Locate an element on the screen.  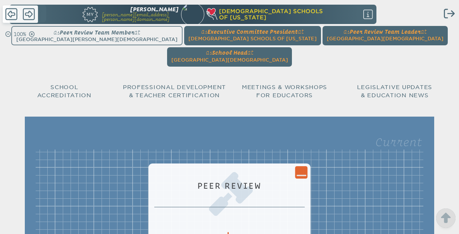
div: Christian Schools of Florida is located at coordinates (292, 14).